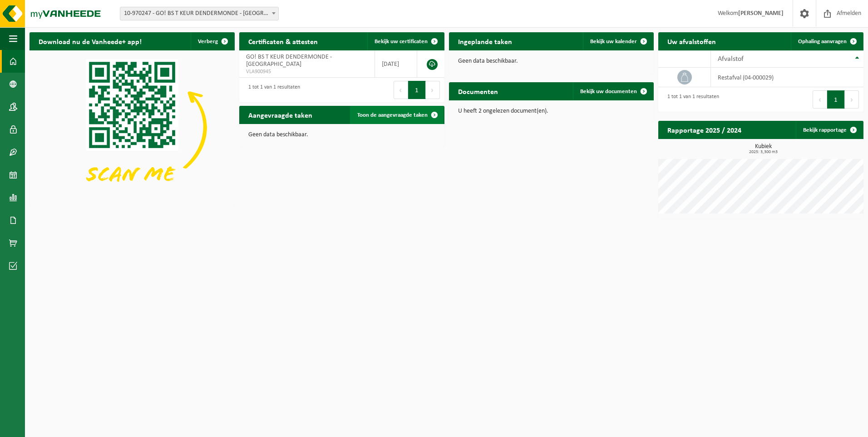 This screenshot has width=868, height=437. I want to click on h2: Rapportage 2025 / 2024, so click(704, 130).